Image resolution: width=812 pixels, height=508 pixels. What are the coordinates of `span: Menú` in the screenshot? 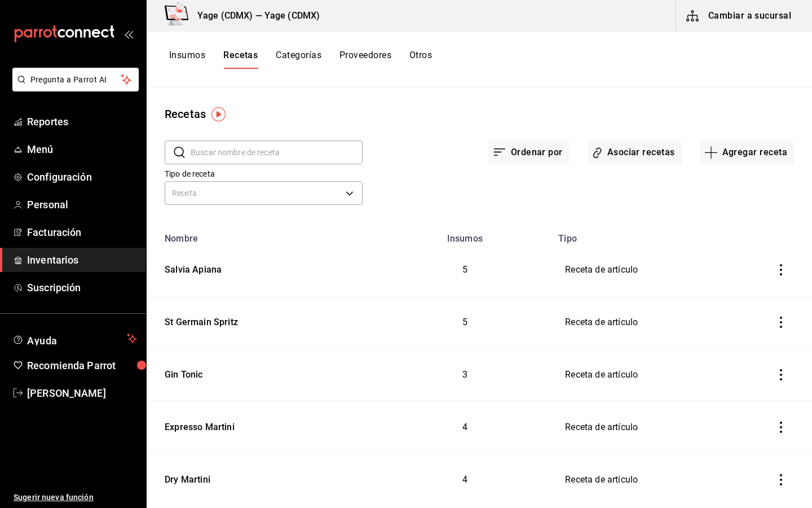 It's located at (82, 149).